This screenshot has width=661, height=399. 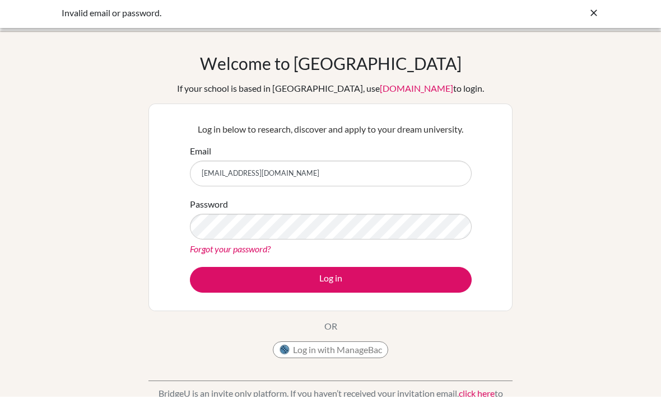 I want to click on button: Log in with ManageBac, so click(x=330, y=353).